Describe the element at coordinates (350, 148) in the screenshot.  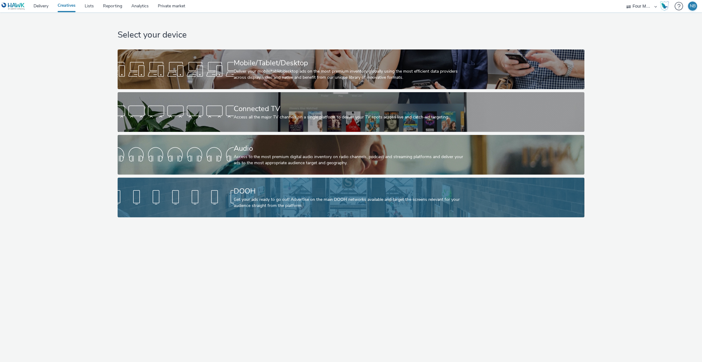
I see `div: Audio` at that location.